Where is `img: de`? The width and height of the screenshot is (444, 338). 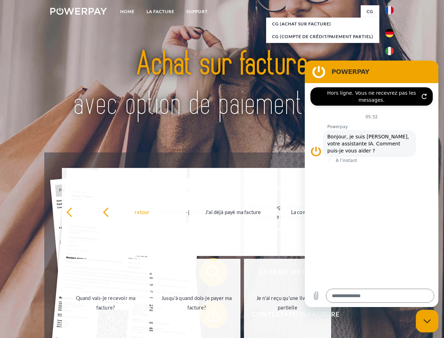
img: de is located at coordinates (390, 33).